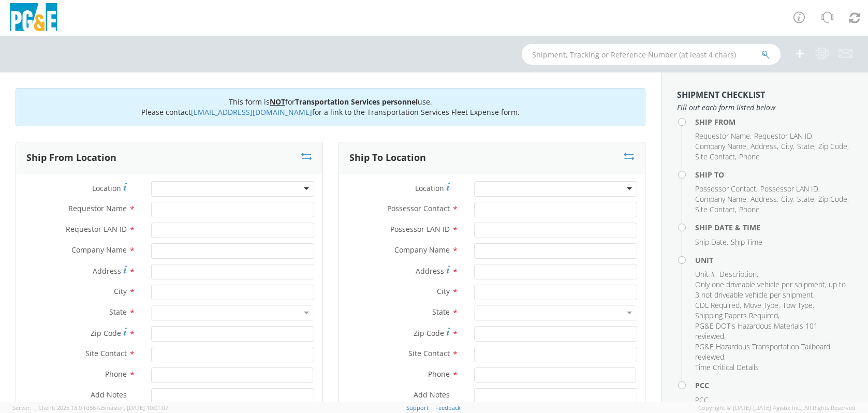 This screenshot has width=868, height=413. Describe the element at coordinates (727, 367) in the screenshot. I see `span: Time Critical Details` at that location.